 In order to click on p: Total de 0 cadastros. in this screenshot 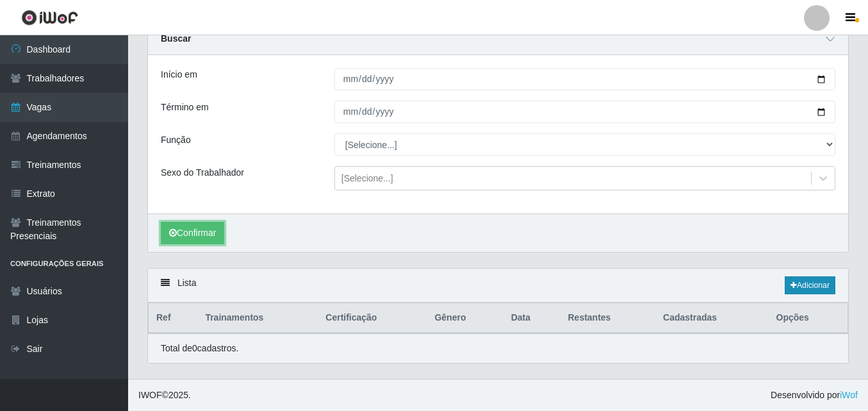, I will do `click(199, 348)`.